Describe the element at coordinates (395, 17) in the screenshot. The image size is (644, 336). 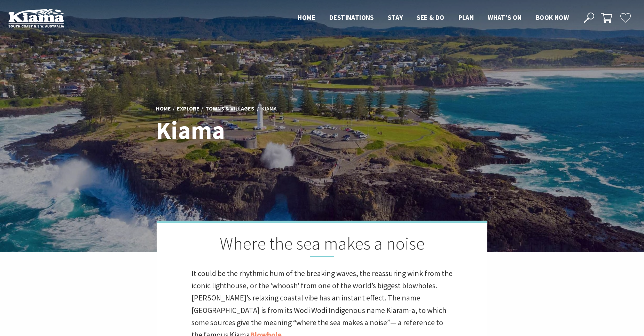
I see `span: Stay` at that location.